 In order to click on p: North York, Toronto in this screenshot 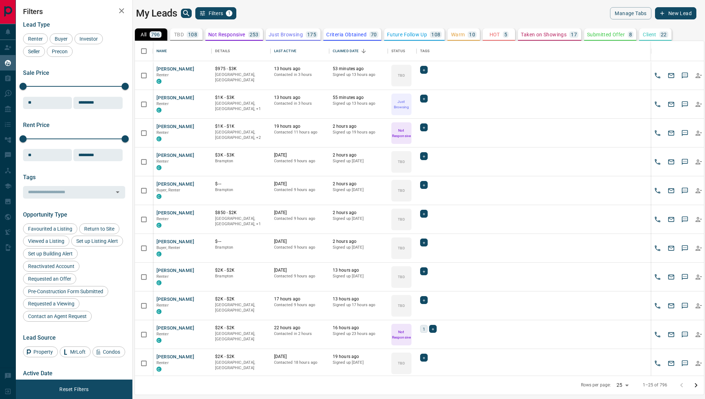, I will do `click(240, 135)`.